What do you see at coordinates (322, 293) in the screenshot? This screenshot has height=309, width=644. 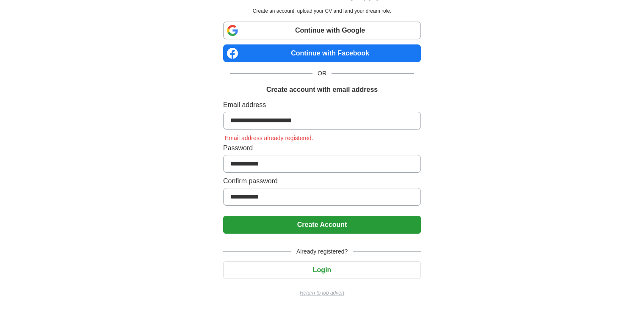 I see `p: Return to job advert` at bounding box center [322, 293].